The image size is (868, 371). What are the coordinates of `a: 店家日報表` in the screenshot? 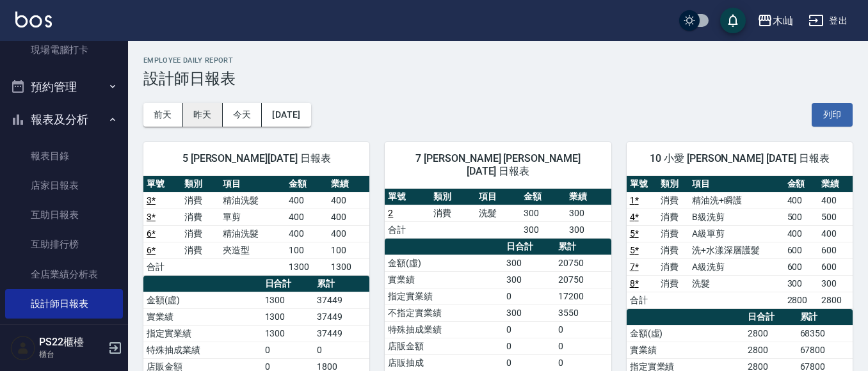 It's located at (64, 186).